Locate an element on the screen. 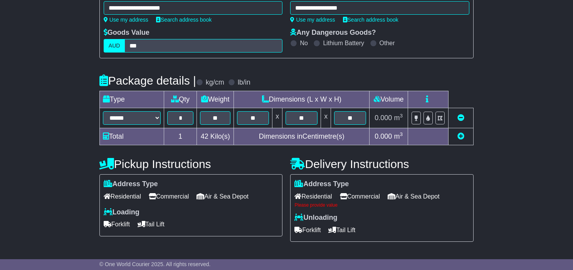 This screenshot has width=573, height=270. label: Lithium Battery is located at coordinates (344, 43).